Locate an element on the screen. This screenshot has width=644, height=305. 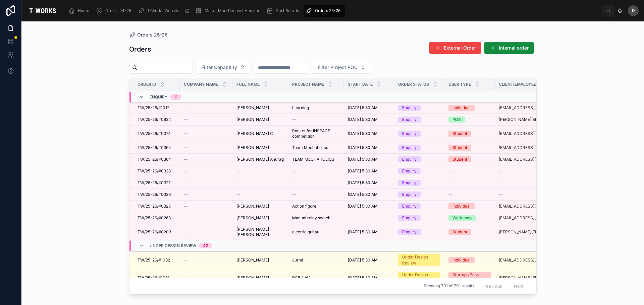
div: Individual is located at coordinates (462, 206).